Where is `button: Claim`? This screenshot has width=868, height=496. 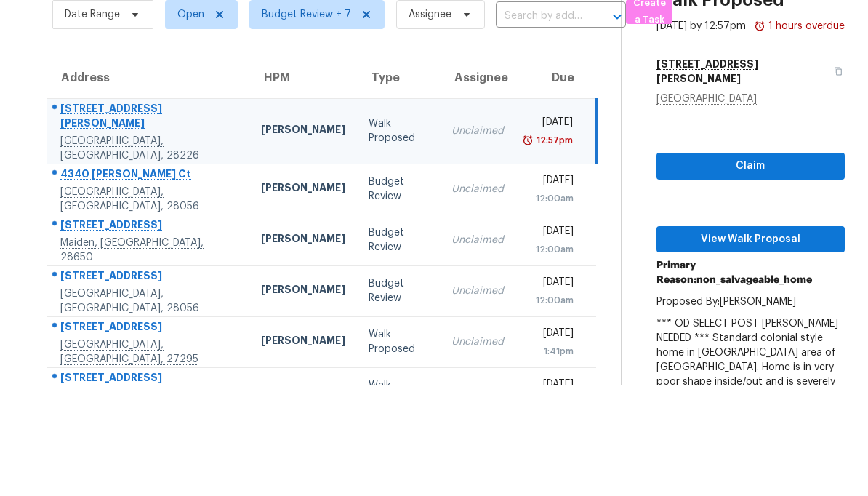 button: Claim is located at coordinates (750, 166).